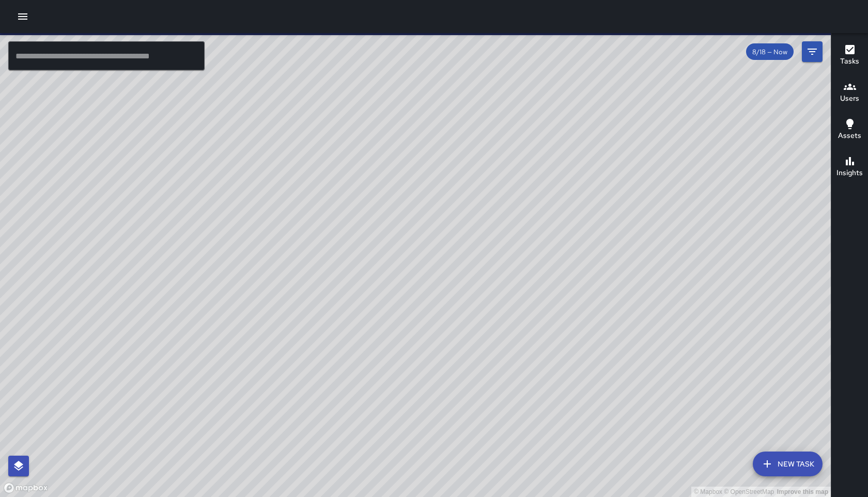 This screenshot has height=497, width=868. What do you see at coordinates (849, 167) in the screenshot?
I see `button: Insights` at bounding box center [849, 167].